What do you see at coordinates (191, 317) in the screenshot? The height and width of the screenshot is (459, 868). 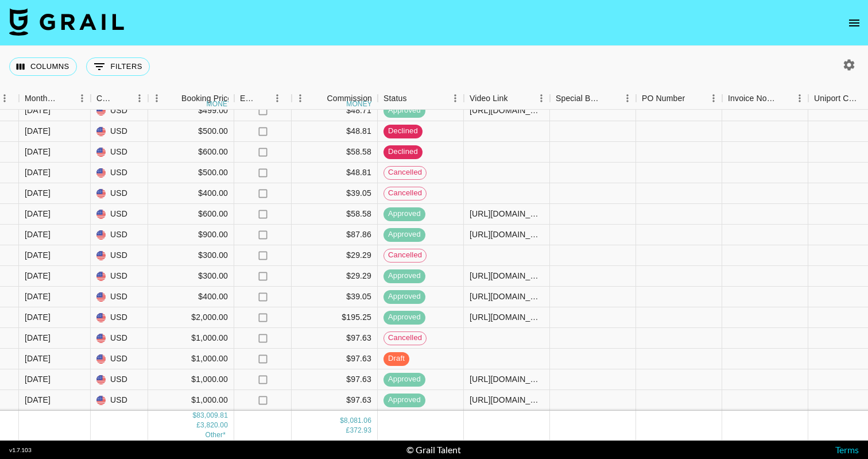 I see `div: $2,000.00` at bounding box center [191, 317].